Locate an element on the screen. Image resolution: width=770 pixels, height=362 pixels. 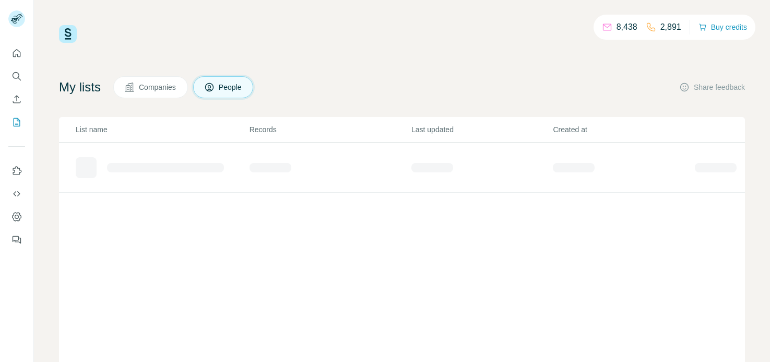
button: Feedback is located at coordinates (17, 240).